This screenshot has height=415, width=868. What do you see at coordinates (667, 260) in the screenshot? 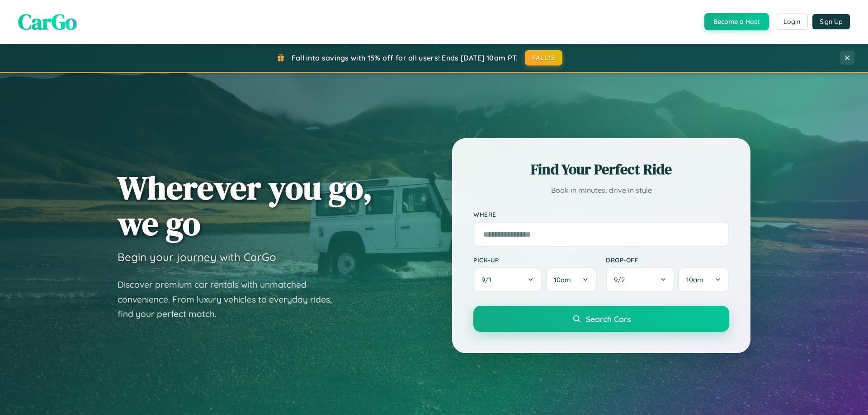
I see `label: Drop-off` at bounding box center [667, 260].